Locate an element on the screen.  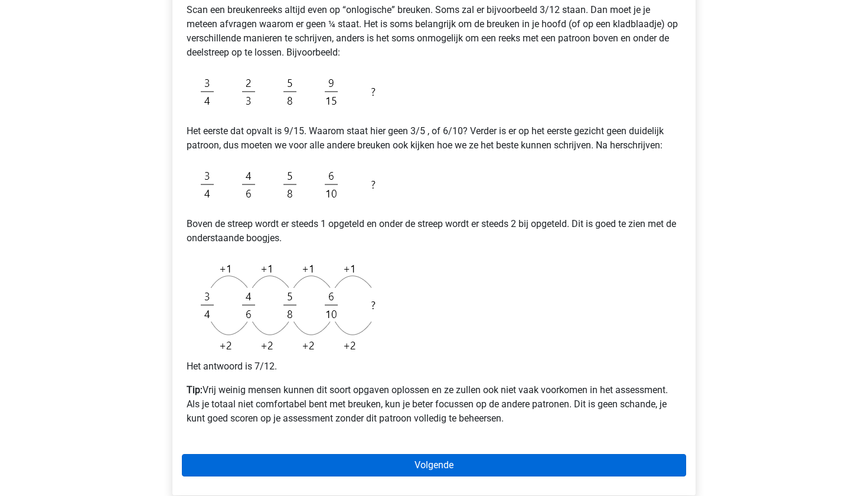
img: Fractions_example_3_3.png is located at coordinates (290, 307).